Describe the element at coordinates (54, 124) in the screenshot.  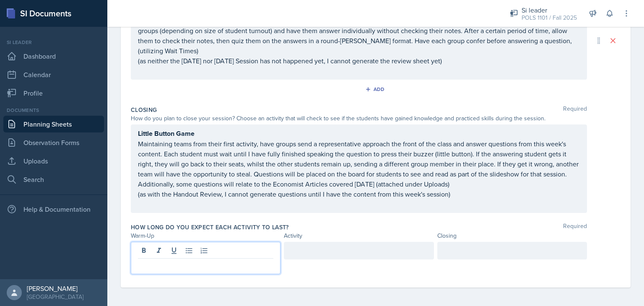
I see `a: Planning Sheets` at that location.